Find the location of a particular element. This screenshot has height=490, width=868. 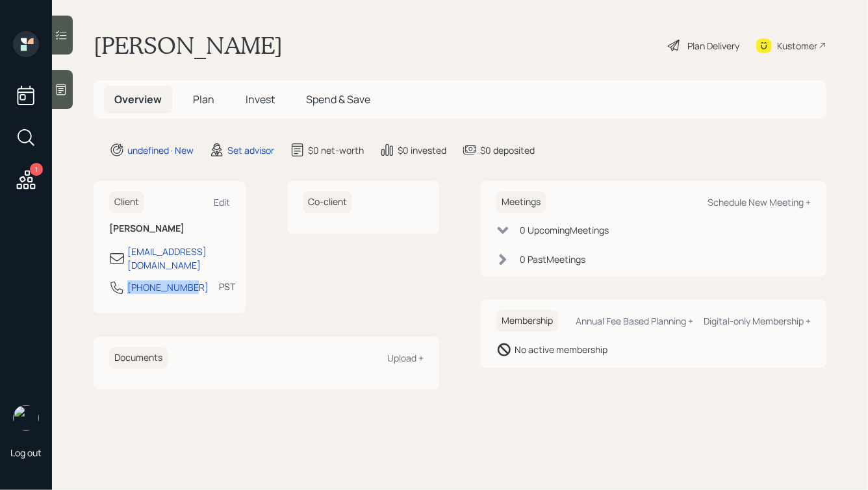

div: PST is located at coordinates (227, 287).